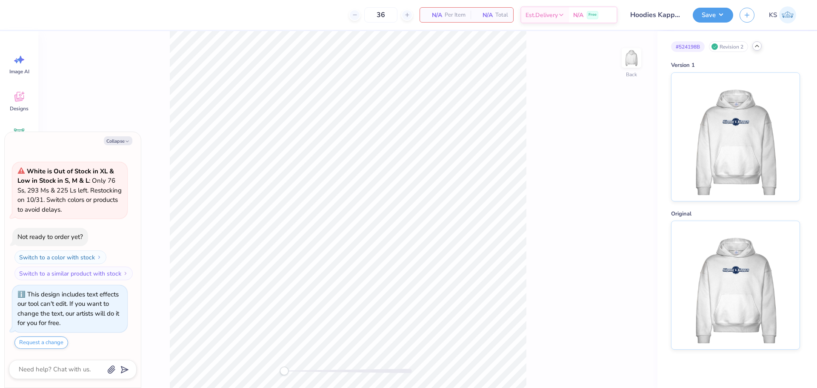 The height and width of the screenshot is (388, 817). What do you see at coordinates (502, 15) in the screenshot?
I see `span: Total` at bounding box center [502, 15].